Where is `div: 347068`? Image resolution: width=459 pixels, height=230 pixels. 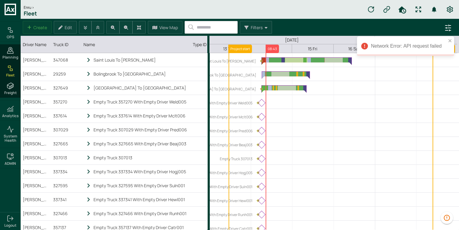 div: 347068 is located at coordinates (66, 60).